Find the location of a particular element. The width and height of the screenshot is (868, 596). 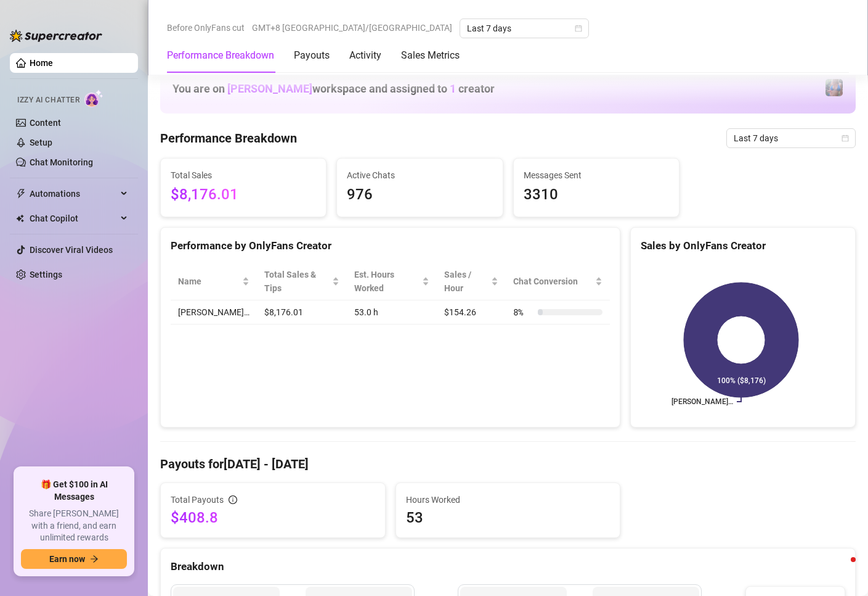

span: Sales / Hour is located at coordinates (466, 281).